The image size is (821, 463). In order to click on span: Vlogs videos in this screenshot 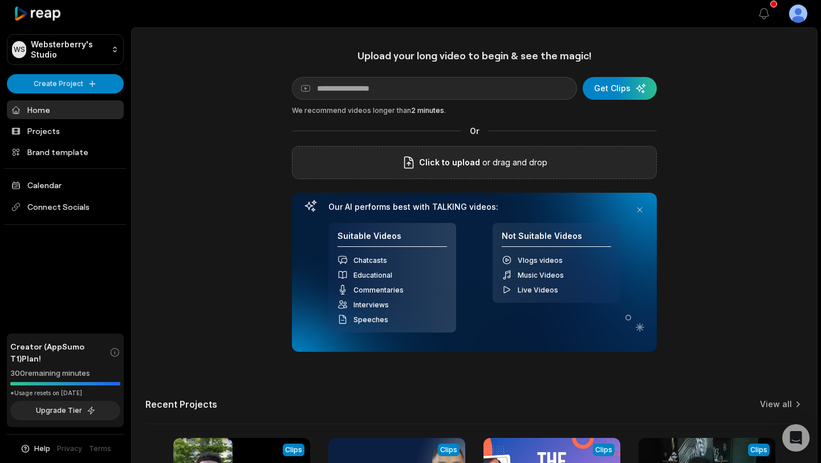, I will do `click(540, 260)`.